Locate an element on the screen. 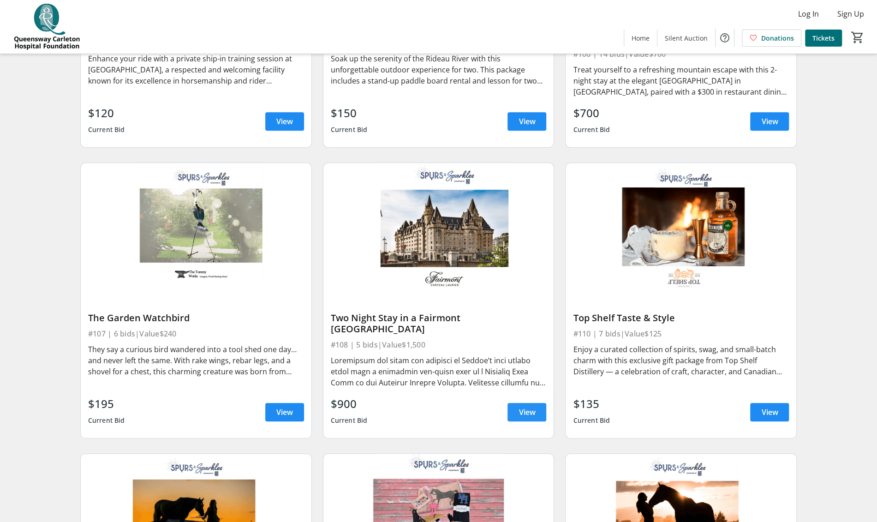 The height and width of the screenshot is (522, 877). div: The Garden Watchbird is located at coordinates (196, 318).